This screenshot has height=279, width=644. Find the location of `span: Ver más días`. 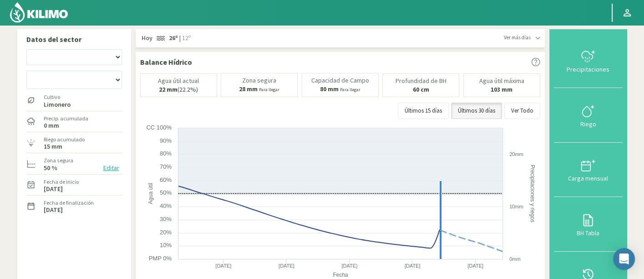

span: Ver más días is located at coordinates (517, 37).